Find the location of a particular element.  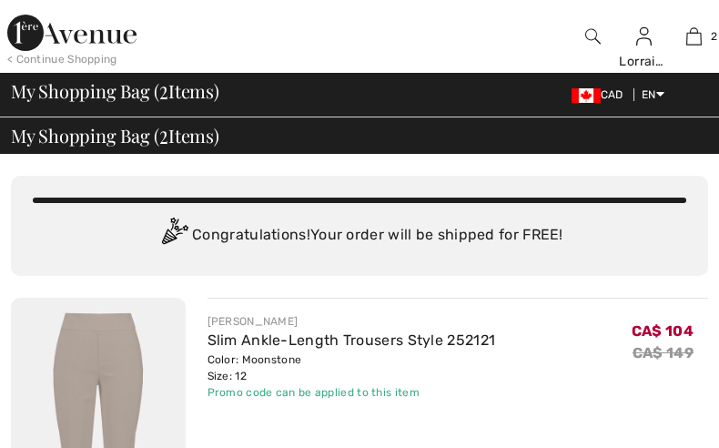

img: Canadian Dollar is located at coordinates (586, 96).